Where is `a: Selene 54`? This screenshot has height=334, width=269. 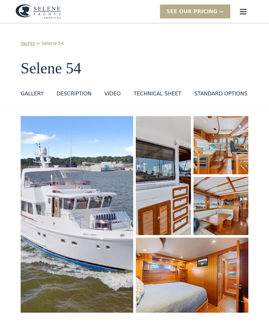
a: Selene 54 is located at coordinates (53, 43).